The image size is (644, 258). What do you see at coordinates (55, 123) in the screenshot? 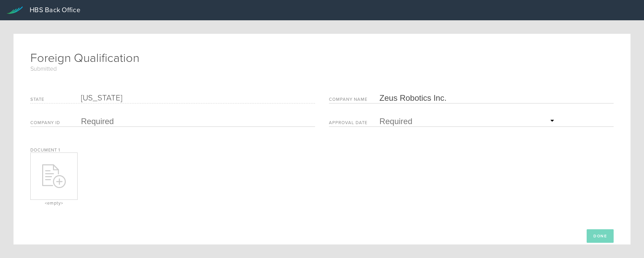
I see `label: Company ID` at bounding box center [55, 123].